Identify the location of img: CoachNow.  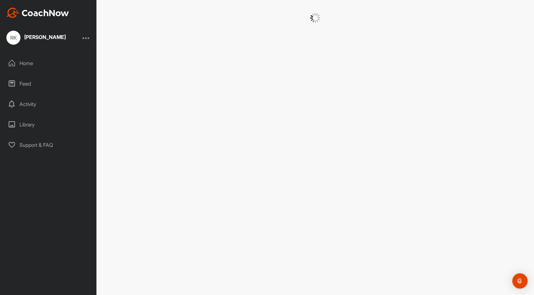
(38, 13).